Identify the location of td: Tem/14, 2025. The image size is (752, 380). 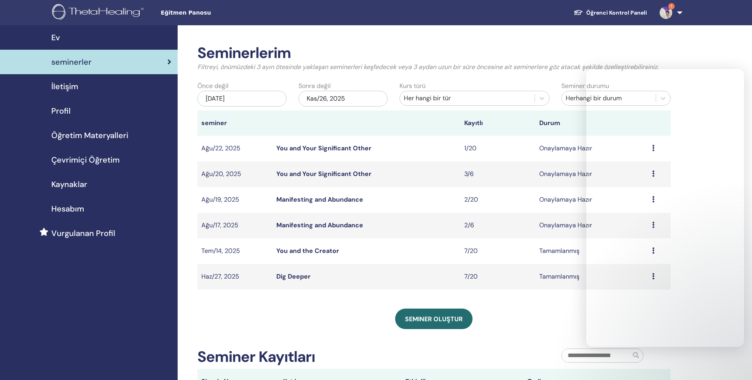
(235, 251).